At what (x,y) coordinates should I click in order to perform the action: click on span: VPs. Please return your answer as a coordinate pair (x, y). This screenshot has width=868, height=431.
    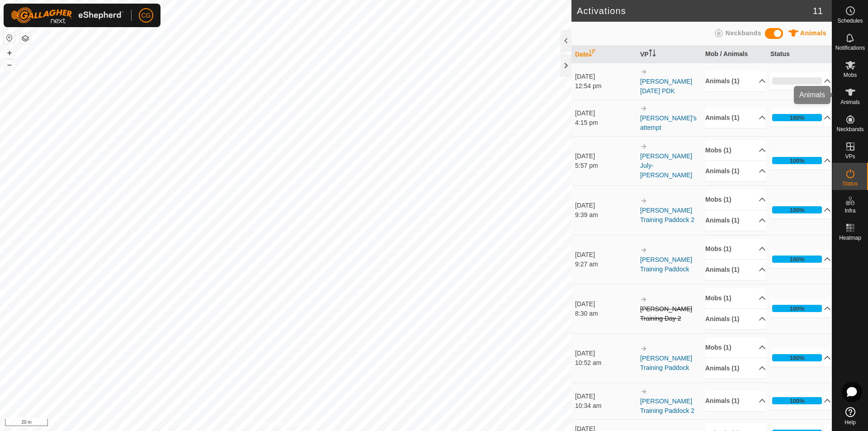
    Looking at the image, I should click on (850, 157).